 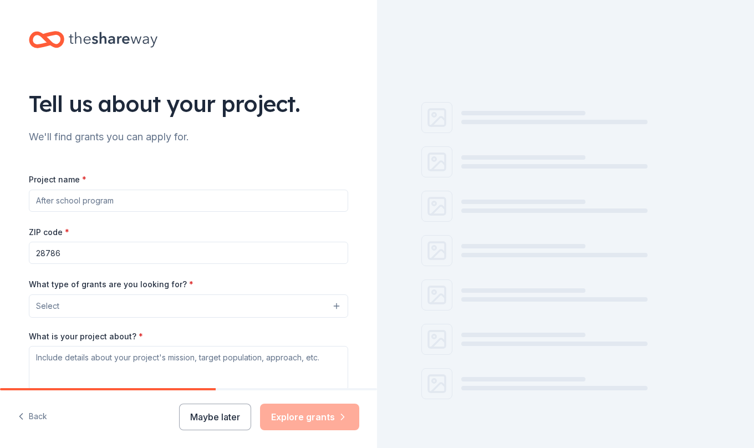 I want to click on label: Project name, so click(x=58, y=180).